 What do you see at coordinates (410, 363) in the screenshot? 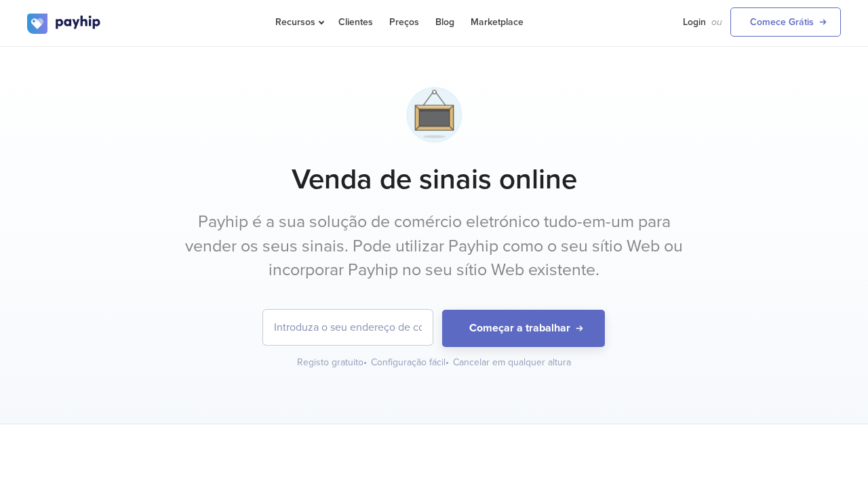
I see `div: Configuração fácil` at bounding box center [410, 363].